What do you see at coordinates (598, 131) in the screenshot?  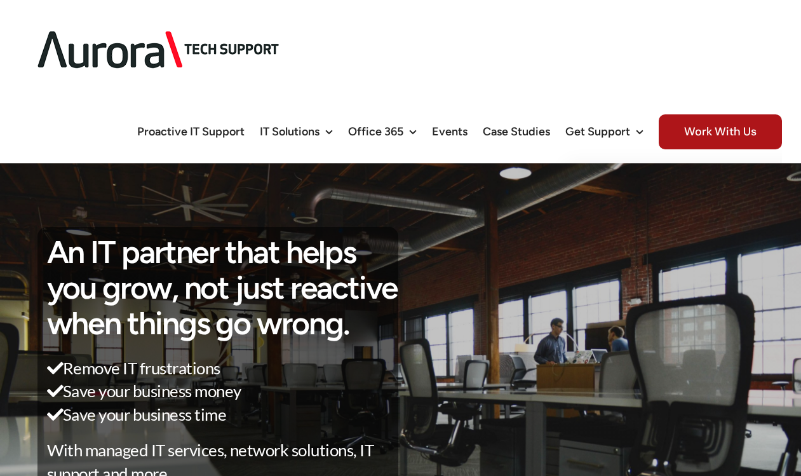 I see `span: Get Support` at bounding box center [598, 131].